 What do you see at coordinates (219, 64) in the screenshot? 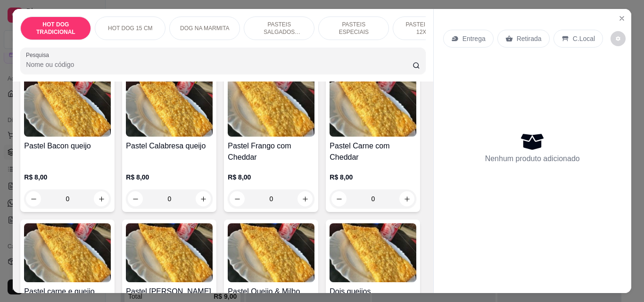
I see `input: Pesquisa` at bounding box center [219, 64].